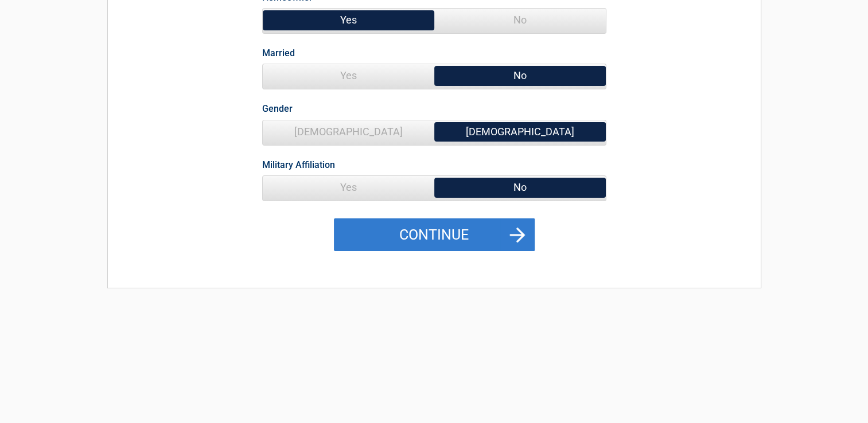  What do you see at coordinates (298, 165) in the screenshot?
I see `label: Military Affiliation` at bounding box center [298, 165].